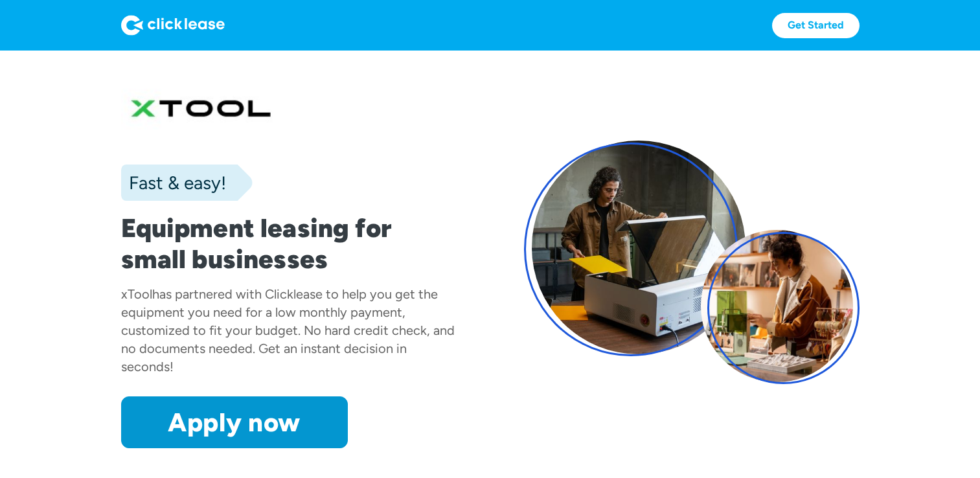  I want to click on div: Fast & easy!, so click(173, 183).